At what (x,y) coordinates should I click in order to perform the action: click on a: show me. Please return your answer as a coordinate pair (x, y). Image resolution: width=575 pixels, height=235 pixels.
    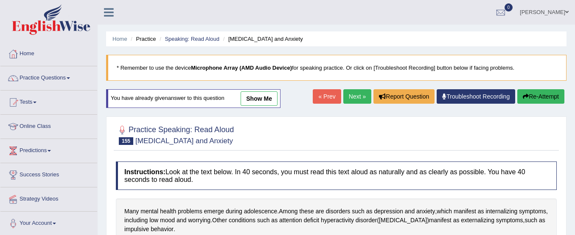
    Looking at the image, I should click on (259, 98).